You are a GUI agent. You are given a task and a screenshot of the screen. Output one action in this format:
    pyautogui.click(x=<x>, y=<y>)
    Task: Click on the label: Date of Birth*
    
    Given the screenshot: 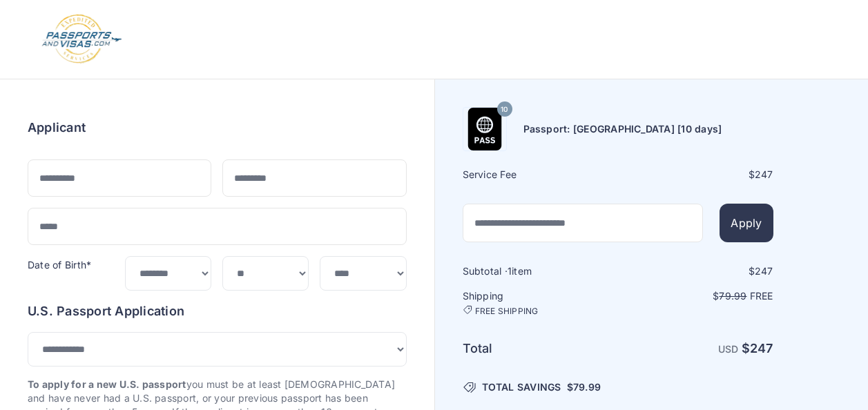 What is the action you would take?
    pyautogui.click(x=59, y=264)
    